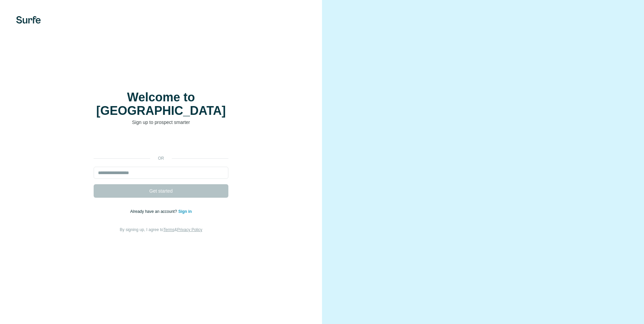 This screenshot has height=324, width=644. Describe the element at coordinates (155, 212) in the screenshot. I see `span: Already have an account?` at that location.